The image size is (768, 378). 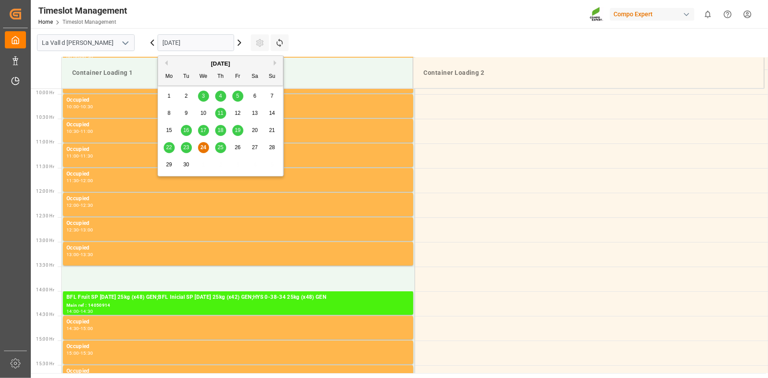 What do you see at coordinates (169, 77) in the screenshot?
I see `div: Mo` at bounding box center [169, 77].